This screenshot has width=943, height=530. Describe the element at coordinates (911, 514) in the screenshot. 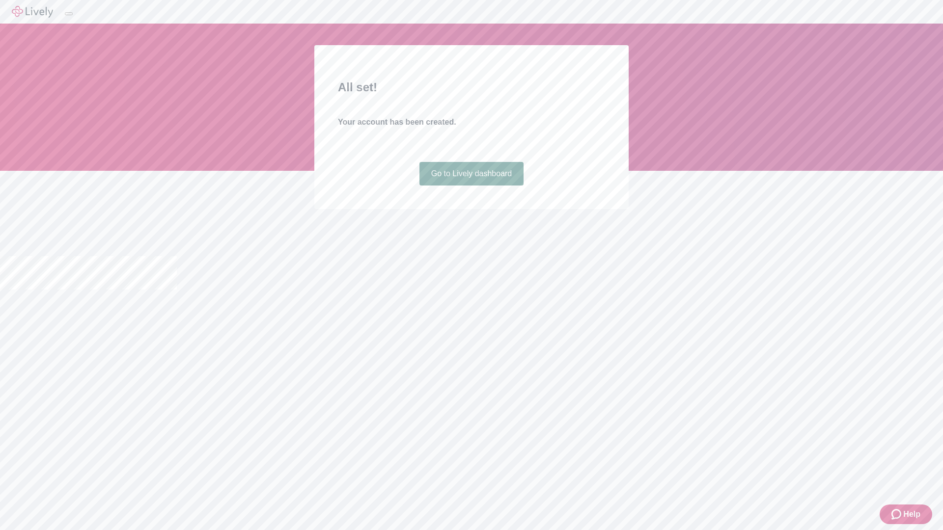

I see `span: Help` at that location.